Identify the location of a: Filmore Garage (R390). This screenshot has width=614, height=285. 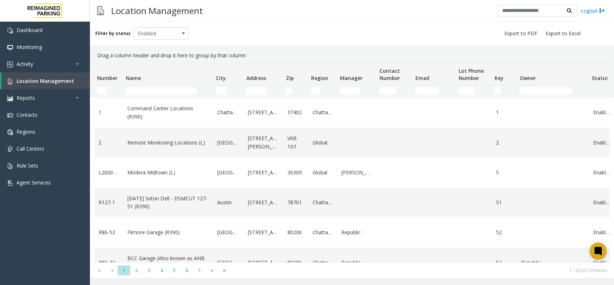
(168, 232).